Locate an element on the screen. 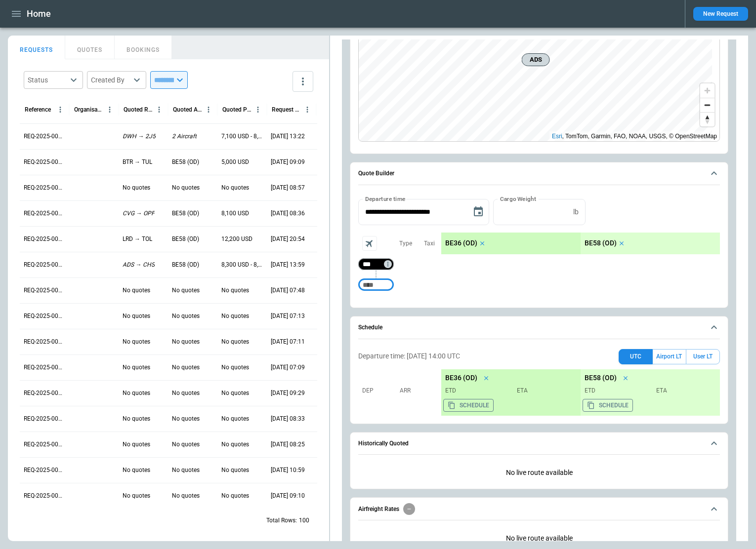 The width and height of the screenshot is (756, 549). button: Quoted Price column menu is located at coordinates (258, 110).